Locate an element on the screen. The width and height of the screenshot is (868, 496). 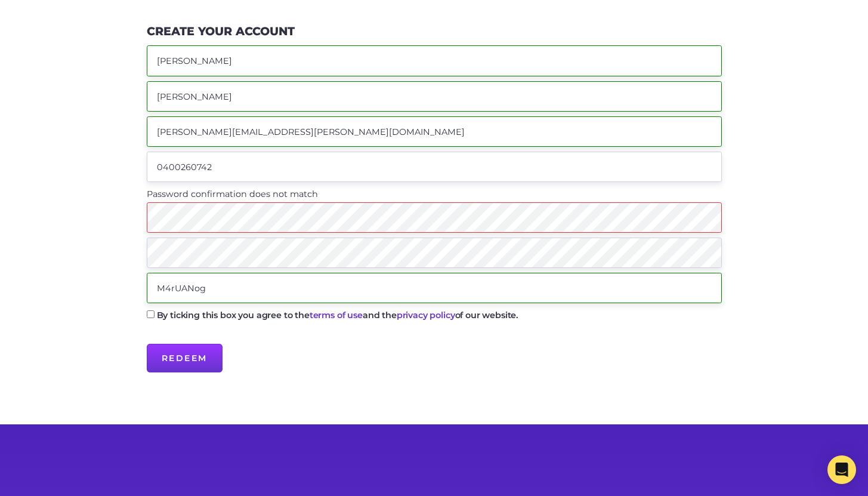
input: First Name is located at coordinates (434, 60).